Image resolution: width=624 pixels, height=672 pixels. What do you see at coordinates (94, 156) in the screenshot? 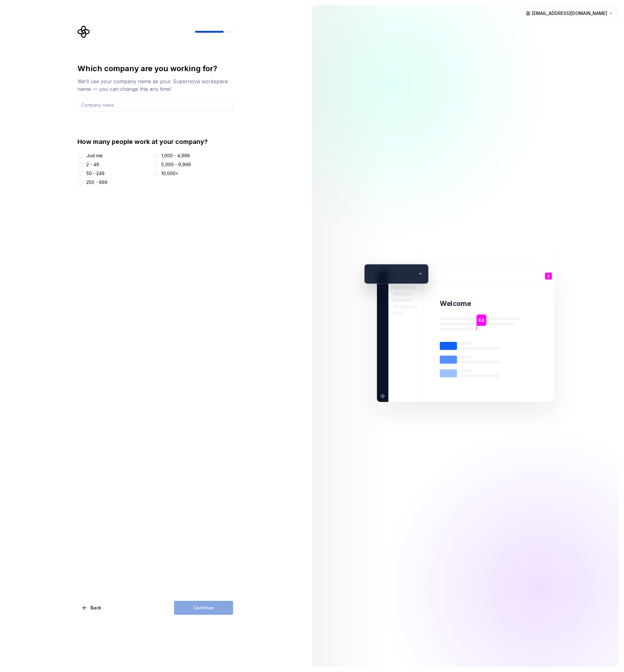
I see `div: Just me` at bounding box center [94, 156].